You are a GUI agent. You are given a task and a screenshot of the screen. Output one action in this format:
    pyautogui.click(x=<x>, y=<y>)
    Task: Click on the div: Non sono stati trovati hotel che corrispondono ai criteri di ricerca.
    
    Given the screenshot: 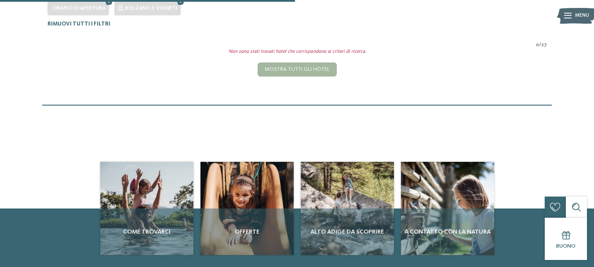 What is the action you would take?
    pyautogui.click(x=297, y=52)
    